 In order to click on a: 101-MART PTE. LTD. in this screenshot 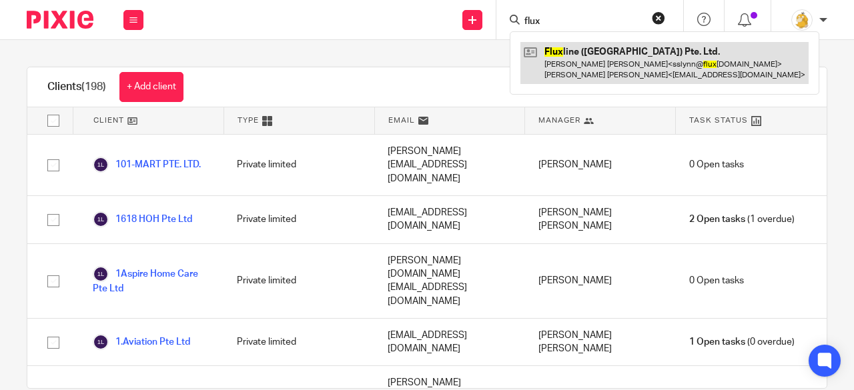, I will do `click(147, 165)`.